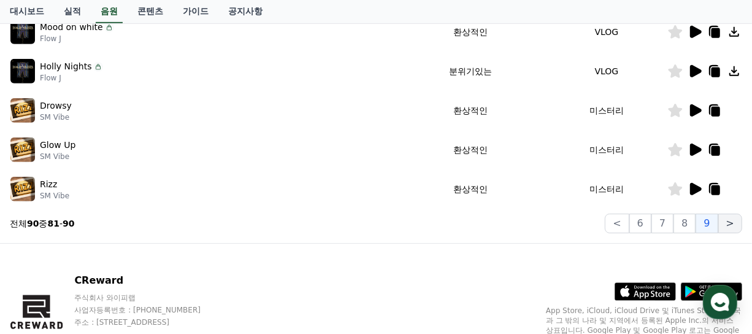 This screenshot has height=334, width=752. I want to click on p: CReward, so click(149, 280).